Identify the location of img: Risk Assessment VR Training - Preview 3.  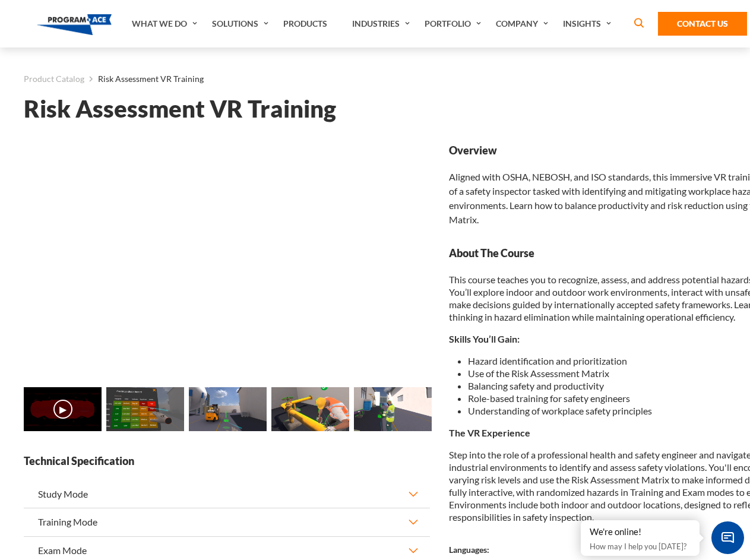
(310, 409).